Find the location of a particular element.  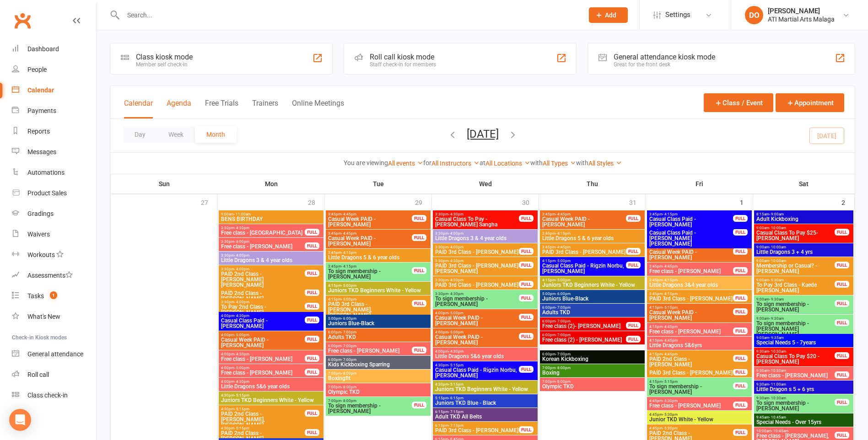

a: Payments is located at coordinates (54, 111).